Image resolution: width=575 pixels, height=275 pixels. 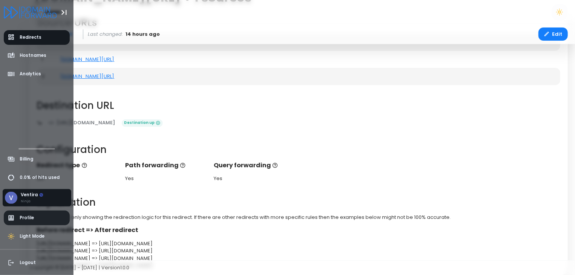 I want to click on div: Ninja, so click(x=32, y=201).